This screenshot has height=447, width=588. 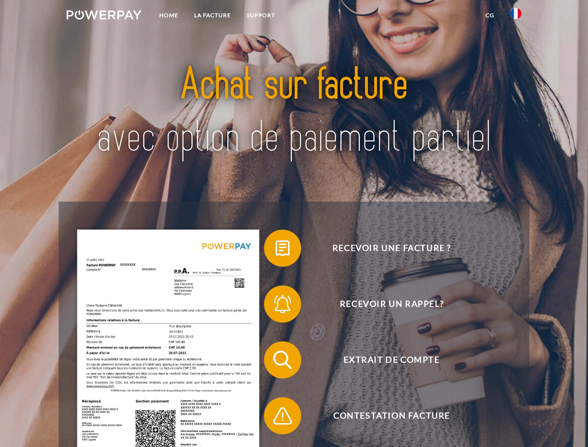 I want to click on a: Extrait de compte, so click(x=385, y=360).